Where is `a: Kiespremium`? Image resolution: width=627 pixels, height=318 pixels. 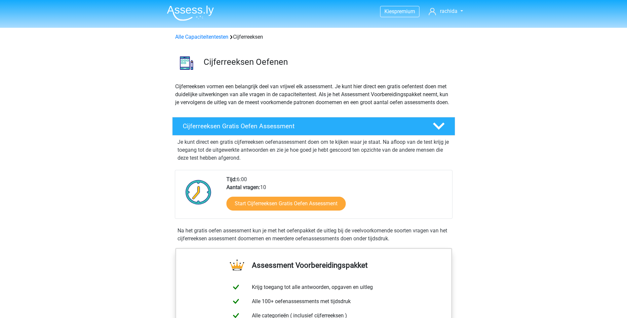 a: Kiespremium is located at coordinates (400, 11).